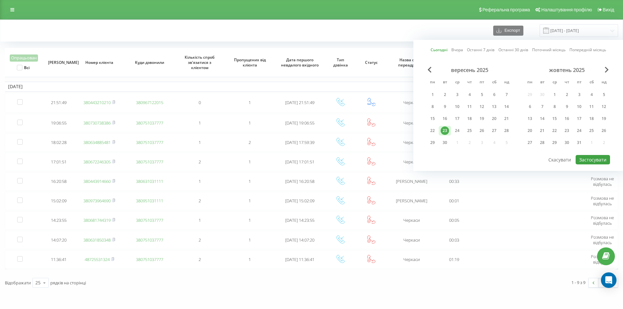  What do you see at coordinates (592, 131) in the screenshot?
I see `div: сб 25 жовт 2025 р.` at bounding box center [592, 131].